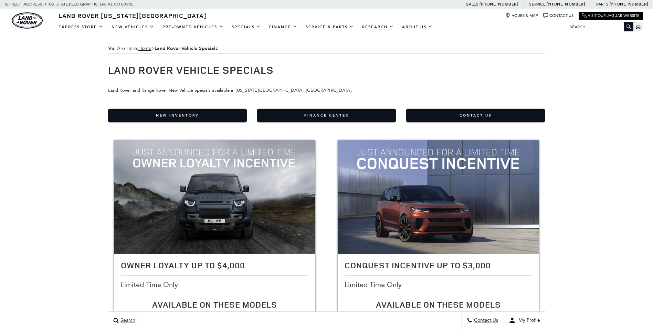 The width and height of the screenshot is (653, 329). Describe the element at coordinates (215, 265) in the screenshot. I see `h2: Owner Loyalty Up To $4,000` at that location.